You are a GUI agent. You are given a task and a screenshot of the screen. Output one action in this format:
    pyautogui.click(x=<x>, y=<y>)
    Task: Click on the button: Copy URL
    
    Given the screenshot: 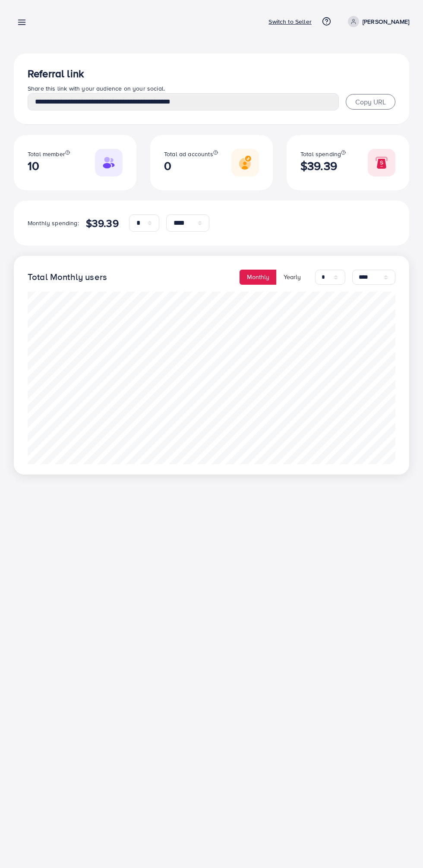 What is the action you would take?
    pyautogui.click(x=371, y=102)
    